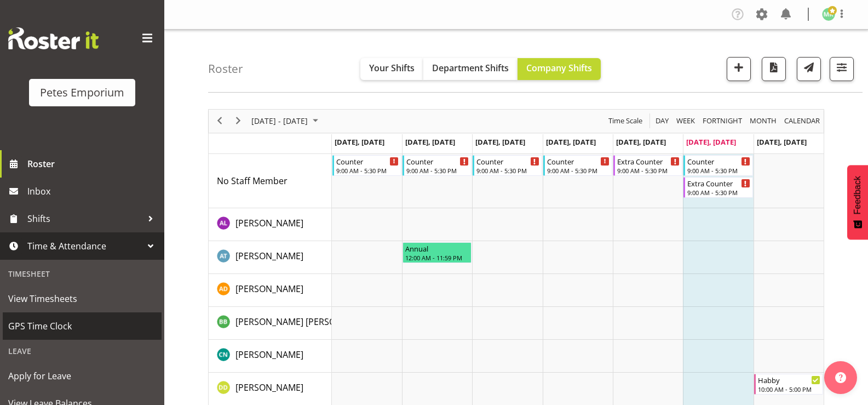 This screenshot has height=405, width=868. Describe the element at coordinates (739, 69) in the screenshot. I see `button: Add a new shift` at that location.